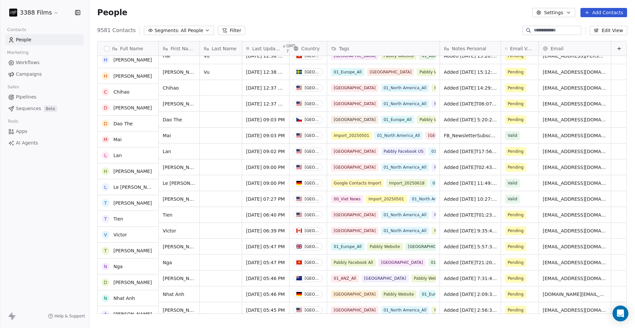 The image size is (635, 328). I want to click on div: Last Updated DateGMT-7, so click(265, 48).